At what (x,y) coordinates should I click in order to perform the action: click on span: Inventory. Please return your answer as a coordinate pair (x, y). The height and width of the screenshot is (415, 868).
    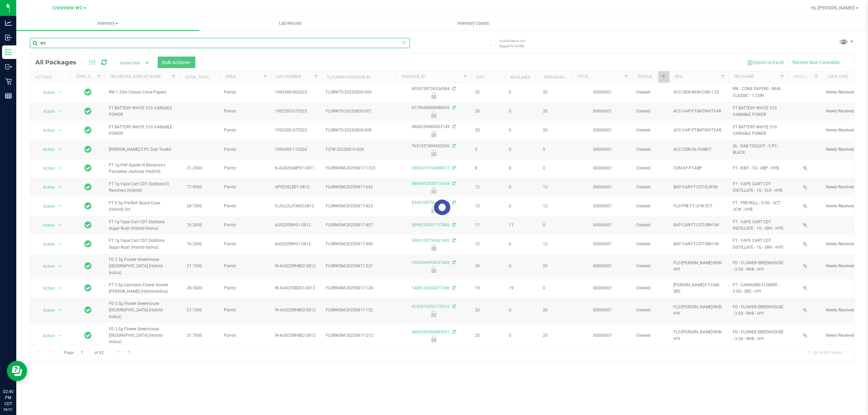
    Looking at the image, I should click on (108, 23).